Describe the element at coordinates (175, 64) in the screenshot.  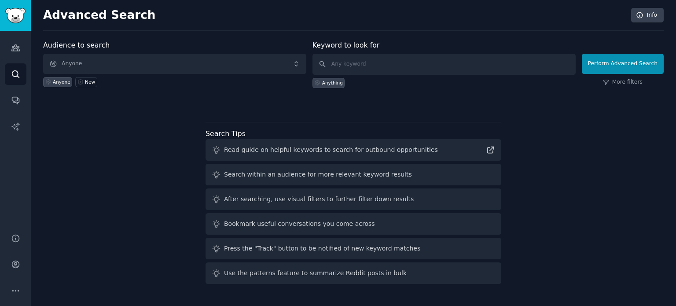
I see `button: Anyone` at that location.